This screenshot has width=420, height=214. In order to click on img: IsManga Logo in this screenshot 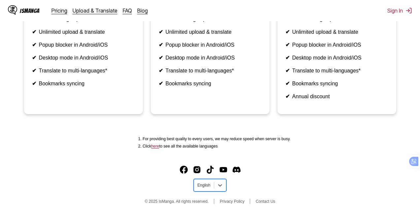, I will do `click(13, 10)`.